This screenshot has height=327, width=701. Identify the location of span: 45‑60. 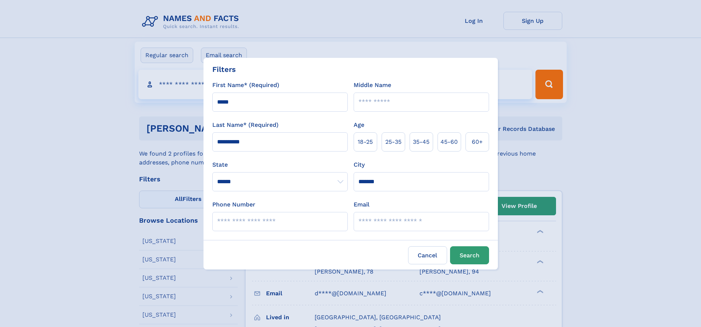
(449, 142).